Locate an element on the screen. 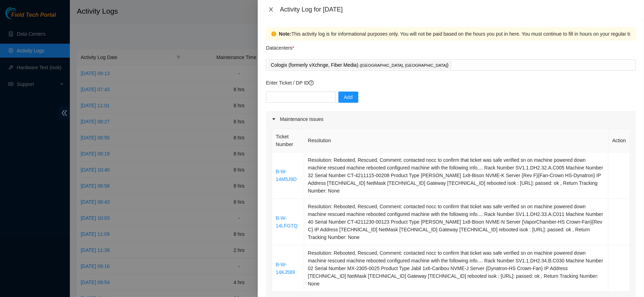  a: B-W-14LFGTQ is located at coordinates (287, 222).